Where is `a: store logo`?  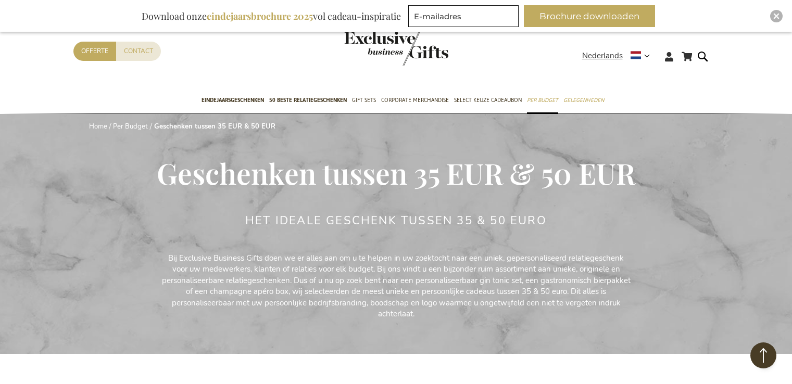 a: store logo is located at coordinates (370, 48).